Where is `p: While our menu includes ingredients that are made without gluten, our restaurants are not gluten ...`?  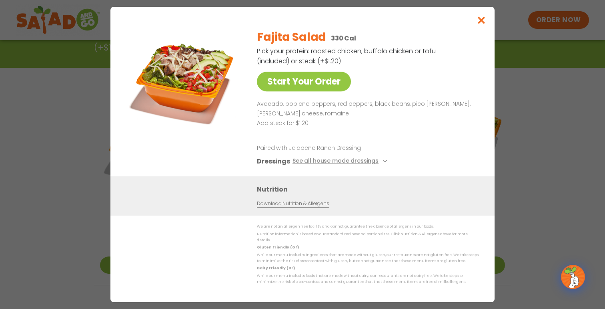
p: While our menu includes ingredients that are made without gluten, our restaurants are not gluten ... is located at coordinates (368, 258).